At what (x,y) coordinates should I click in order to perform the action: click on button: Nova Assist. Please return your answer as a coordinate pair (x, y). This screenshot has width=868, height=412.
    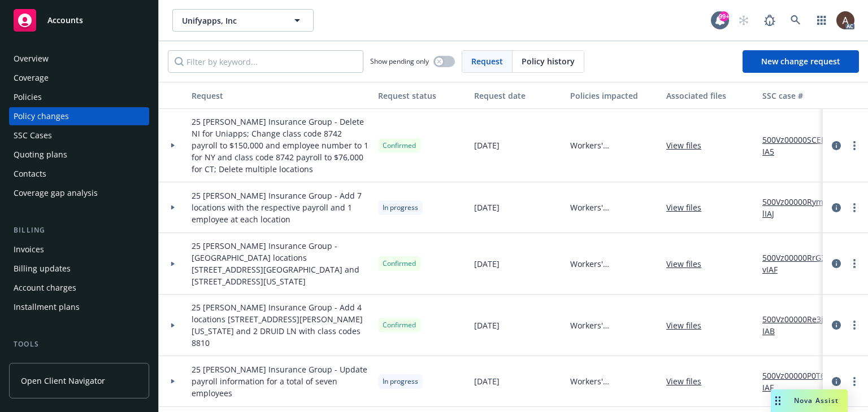
    Looking at the image, I should click on (809, 401).